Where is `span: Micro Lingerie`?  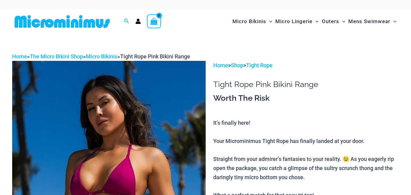
span: Micro Lingerie is located at coordinates (294, 21).